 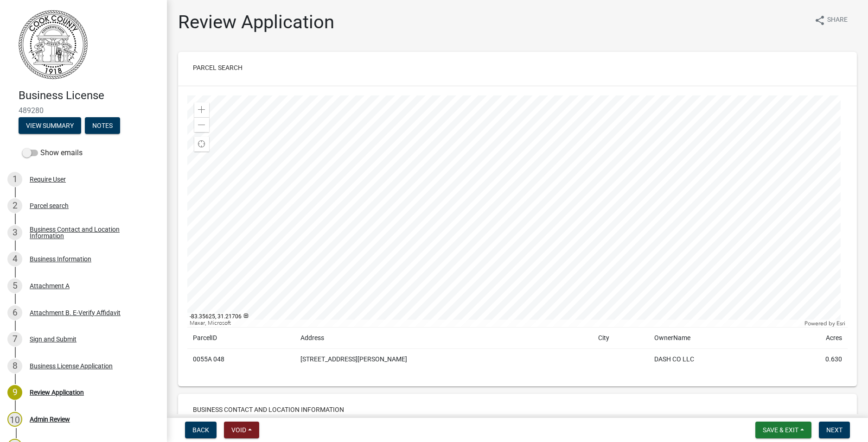 I want to click on button: shareShare, so click(x=831, y=20).